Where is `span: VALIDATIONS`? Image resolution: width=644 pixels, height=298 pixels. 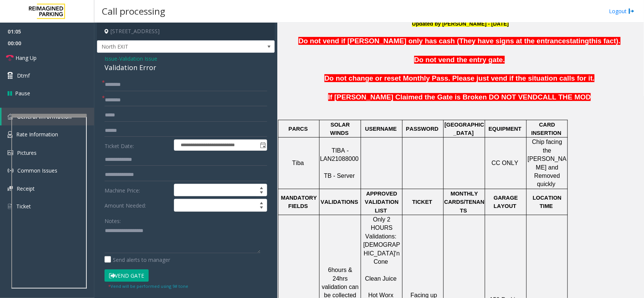 span: VALIDATIONS is located at coordinates (339, 203).